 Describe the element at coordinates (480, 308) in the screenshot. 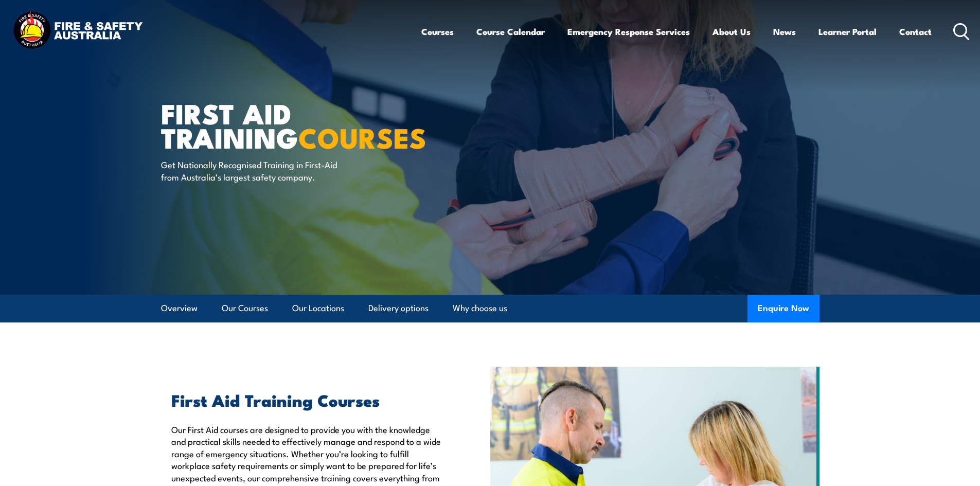

I see `a: Why choose us` at that location.